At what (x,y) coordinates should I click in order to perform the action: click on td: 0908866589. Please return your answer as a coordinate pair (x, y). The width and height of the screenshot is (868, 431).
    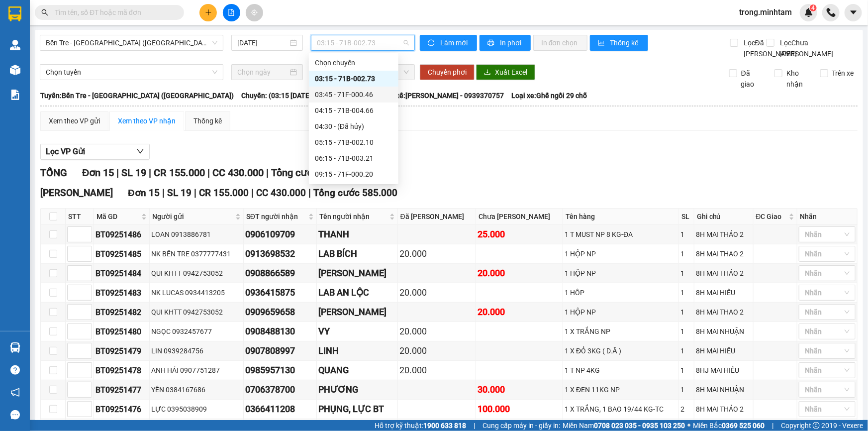
    Looking at the image, I should click on (280, 273).